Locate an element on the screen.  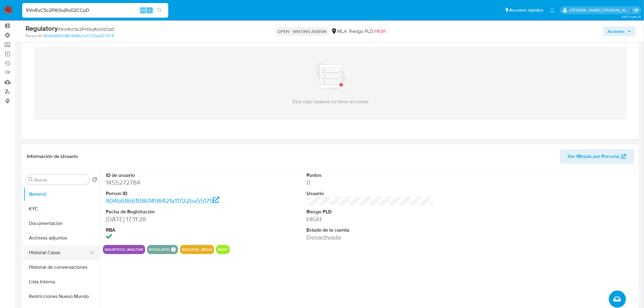
button: regulated is located at coordinates (159, 250).